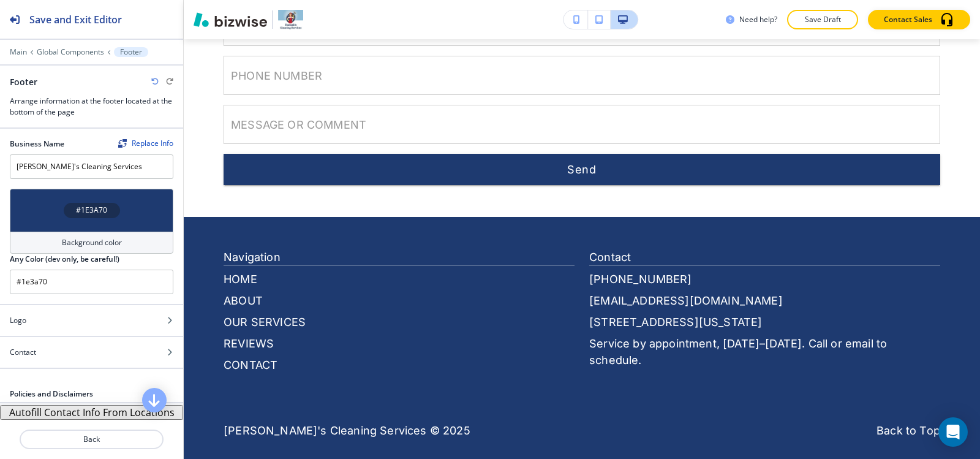 The width and height of the screenshot is (980, 459). What do you see at coordinates (230, 20) in the screenshot?
I see `img: Bizwise Logo` at bounding box center [230, 20].